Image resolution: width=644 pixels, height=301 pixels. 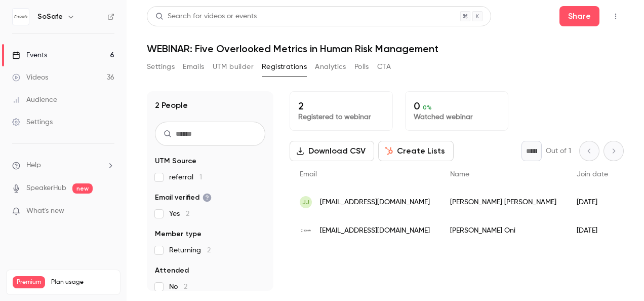 What do you see at coordinates (233, 67) in the screenshot?
I see `button: UTM builder` at bounding box center [233, 67].